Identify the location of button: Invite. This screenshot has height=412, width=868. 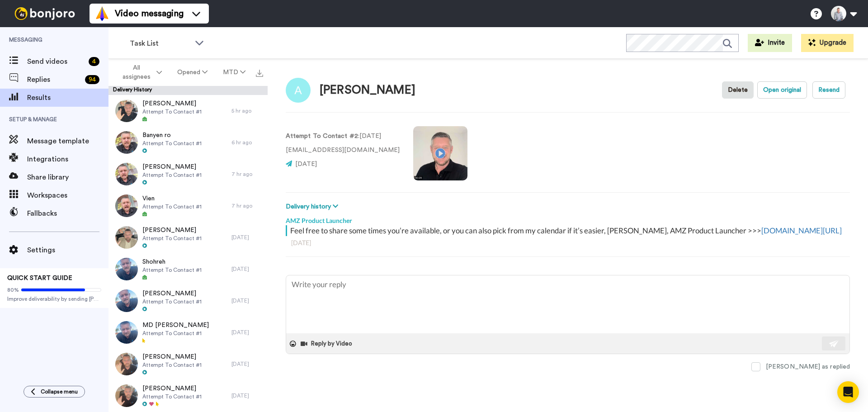
(770, 43).